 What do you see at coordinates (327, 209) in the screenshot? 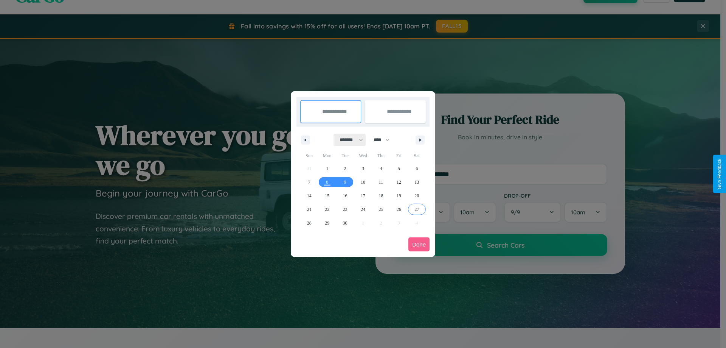
I see `button: 22` at bounding box center [327, 209].